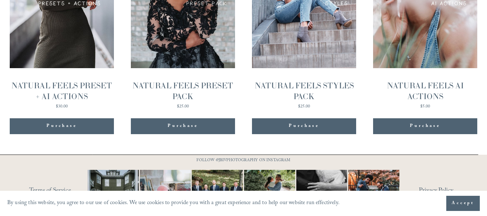 The height and width of the screenshot is (216, 487). I want to click on div: NATURAL FEELS STYLES PACK, so click(304, 91).